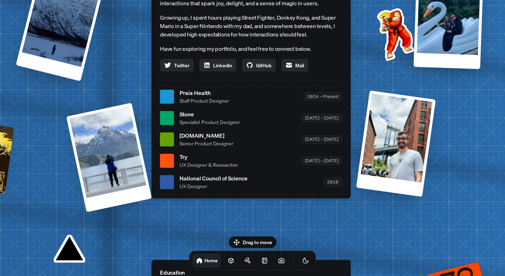 The image size is (505, 276). What do you see at coordinates (207, 261) in the screenshot?
I see `a: Home` at bounding box center [207, 261].